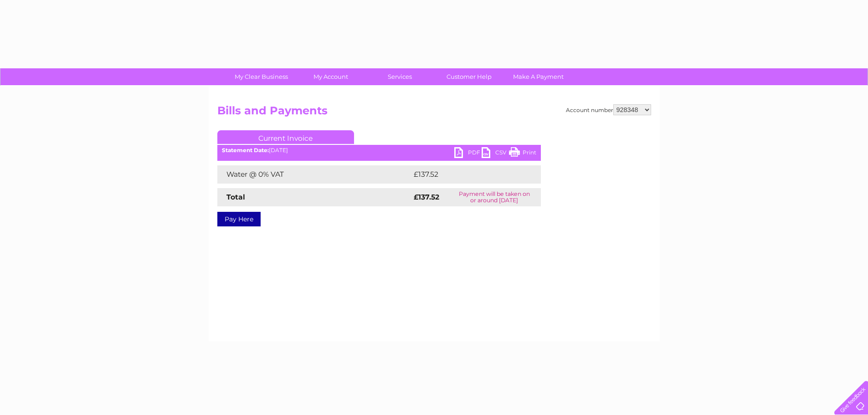 This screenshot has width=868, height=415. What do you see at coordinates (467, 174) in the screenshot?
I see `td: £137.52` at bounding box center [467, 174].